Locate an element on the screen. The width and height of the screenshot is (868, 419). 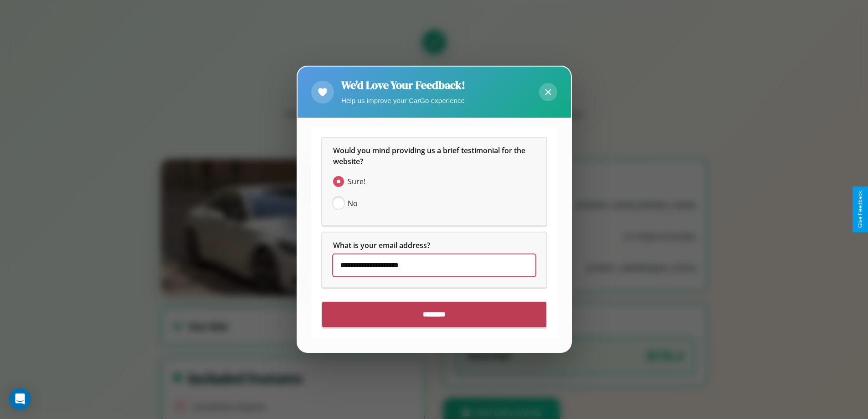
div: Open Intercom Messenger is located at coordinates (20, 399).